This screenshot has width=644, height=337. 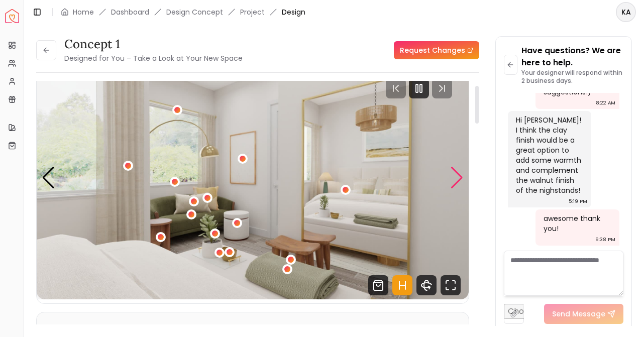 What do you see at coordinates (293, 12) in the screenshot?
I see `span: Design` at bounding box center [293, 12].